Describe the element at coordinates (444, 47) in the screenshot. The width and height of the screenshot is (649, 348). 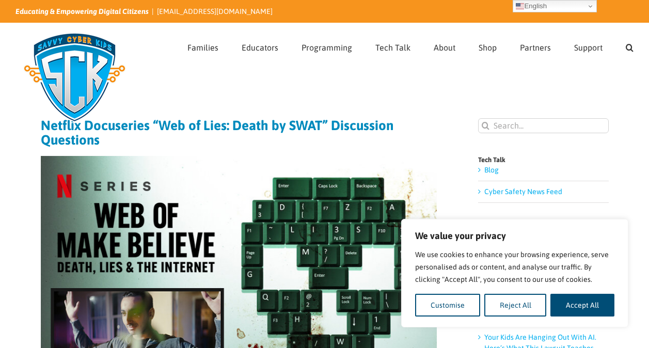
I see `span: About` at that location.